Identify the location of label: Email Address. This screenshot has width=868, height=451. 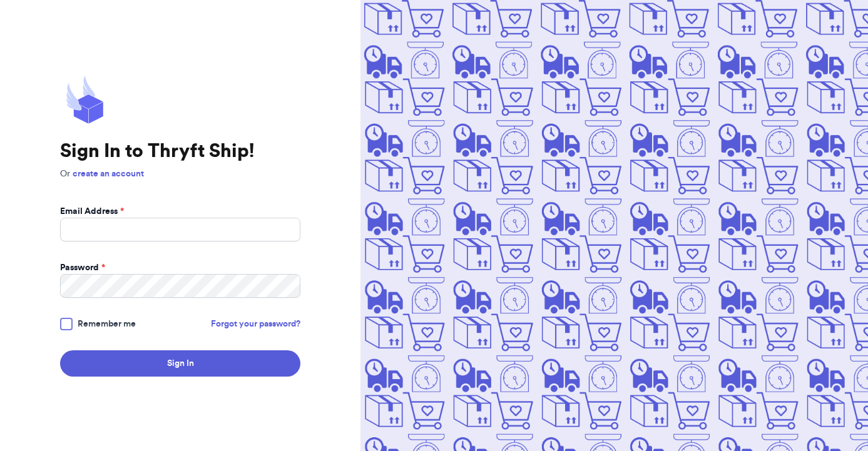
(92, 211).